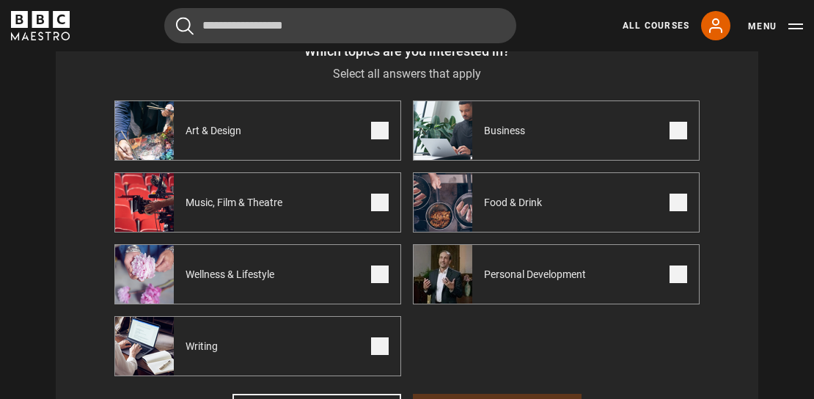 This screenshot has height=399, width=814. I want to click on a: BBC Maestro, so click(40, 26).